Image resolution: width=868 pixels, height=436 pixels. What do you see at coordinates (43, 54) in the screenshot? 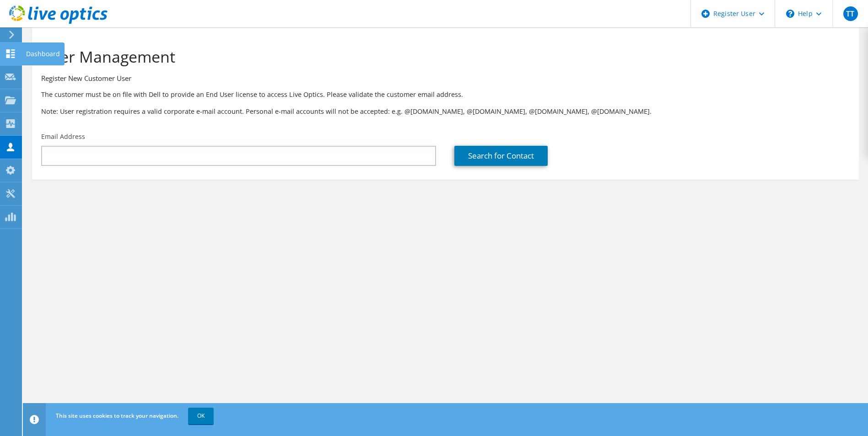
I see `div: Dashboard` at bounding box center [43, 54].